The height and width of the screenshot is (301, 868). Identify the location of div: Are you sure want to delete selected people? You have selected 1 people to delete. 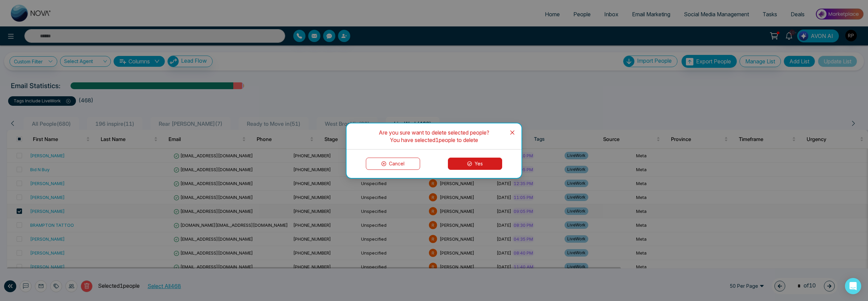
(434, 136).